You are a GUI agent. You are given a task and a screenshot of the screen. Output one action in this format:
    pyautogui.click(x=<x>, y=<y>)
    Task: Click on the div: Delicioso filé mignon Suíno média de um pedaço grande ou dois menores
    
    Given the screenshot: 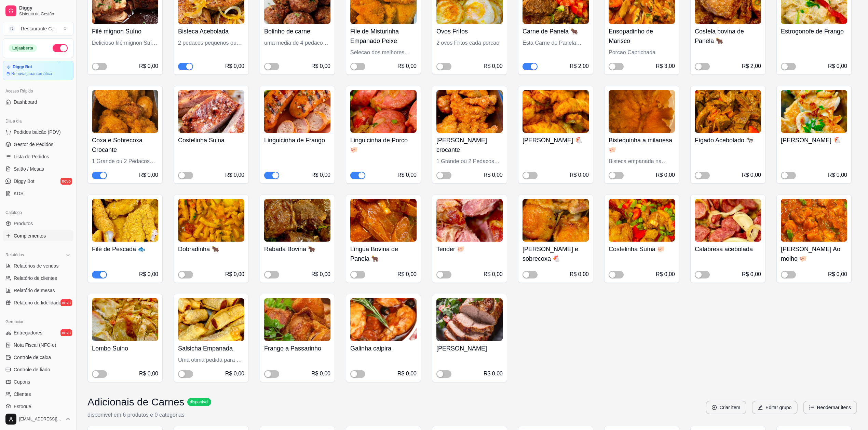 What is the action you would take?
    pyautogui.click(x=125, y=43)
    